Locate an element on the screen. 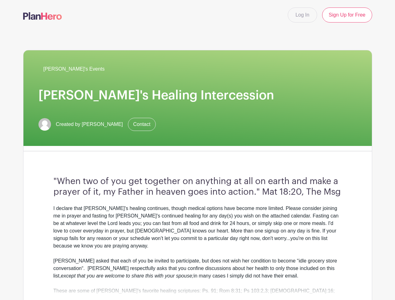 The height and width of the screenshot is (300, 395). img: logo-507f7623f17ff9eddc593b1ce0a138ce2505c220e1c5a4e2b4648c50719b7d32.svg is located at coordinates (43, 16).